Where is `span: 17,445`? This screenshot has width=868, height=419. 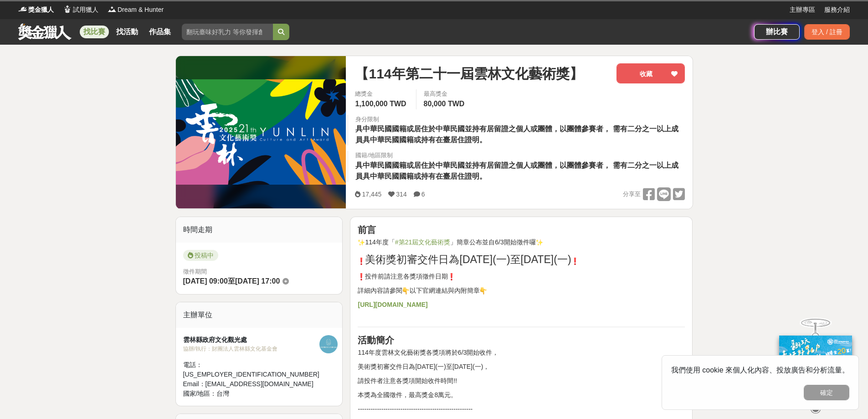
span: 17,445 is located at coordinates (371, 194).